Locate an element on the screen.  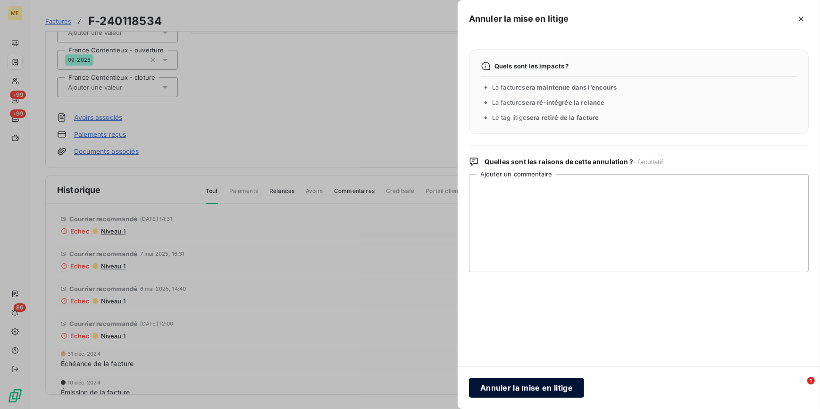
h5: Annuler la mise en litige is located at coordinates (519, 19).